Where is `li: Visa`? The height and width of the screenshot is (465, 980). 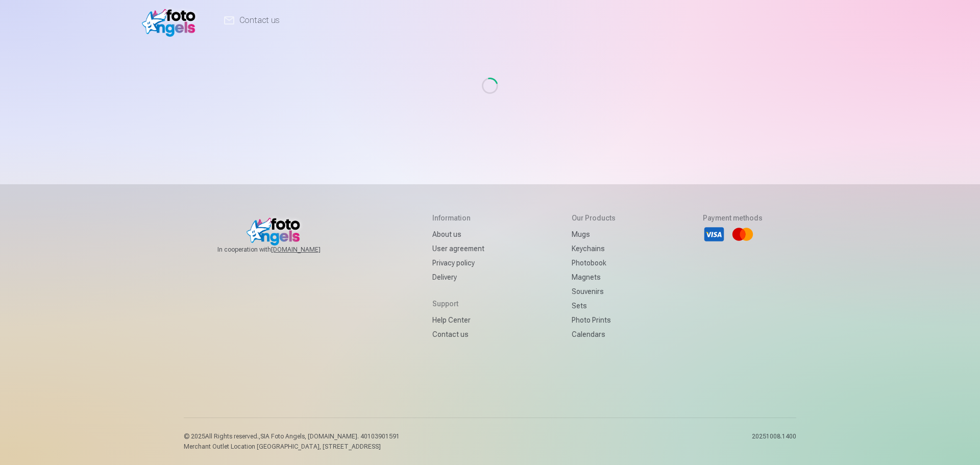 li: Visa is located at coordinates (714, 235).